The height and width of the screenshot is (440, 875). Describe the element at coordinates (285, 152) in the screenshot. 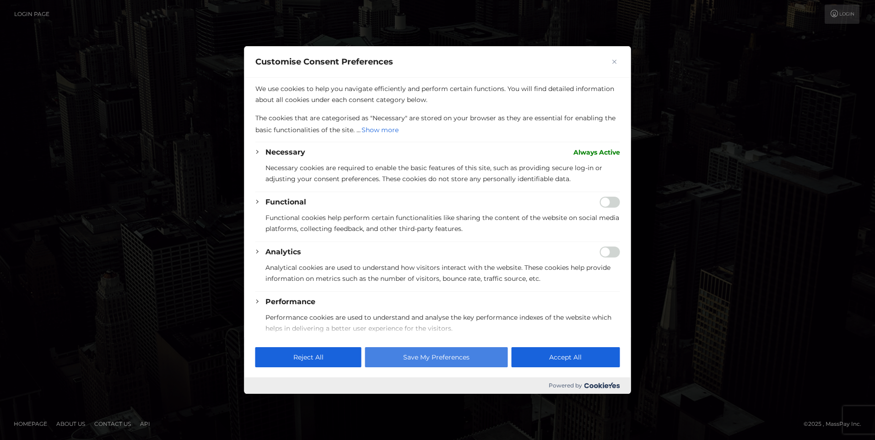

I see `button: Necessary` at that location.